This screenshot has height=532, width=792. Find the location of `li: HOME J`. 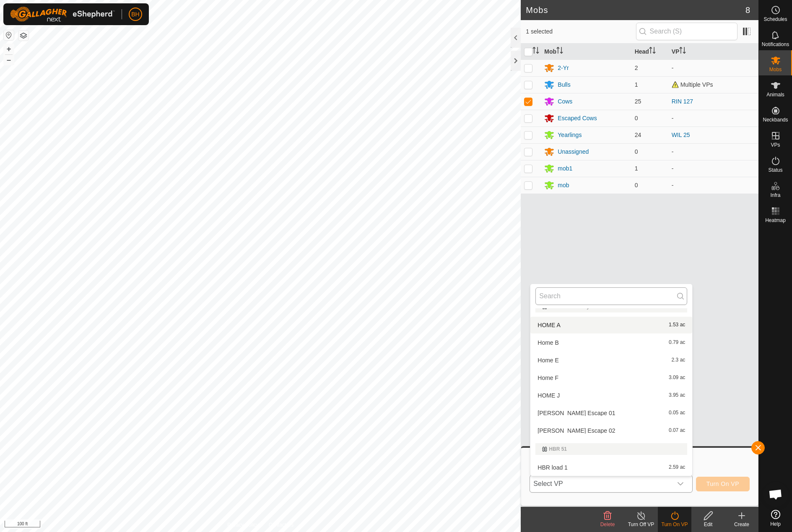

li: HOME J is located at coordinates (612, 396).